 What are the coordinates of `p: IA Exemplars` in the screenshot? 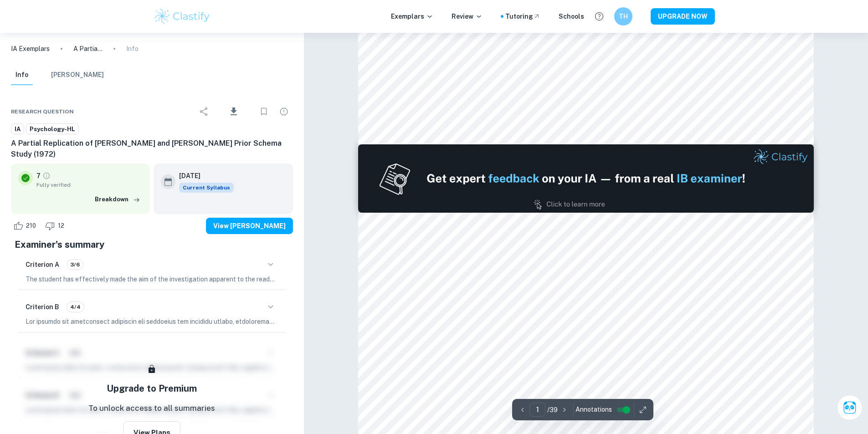 It's located at (30, 49).